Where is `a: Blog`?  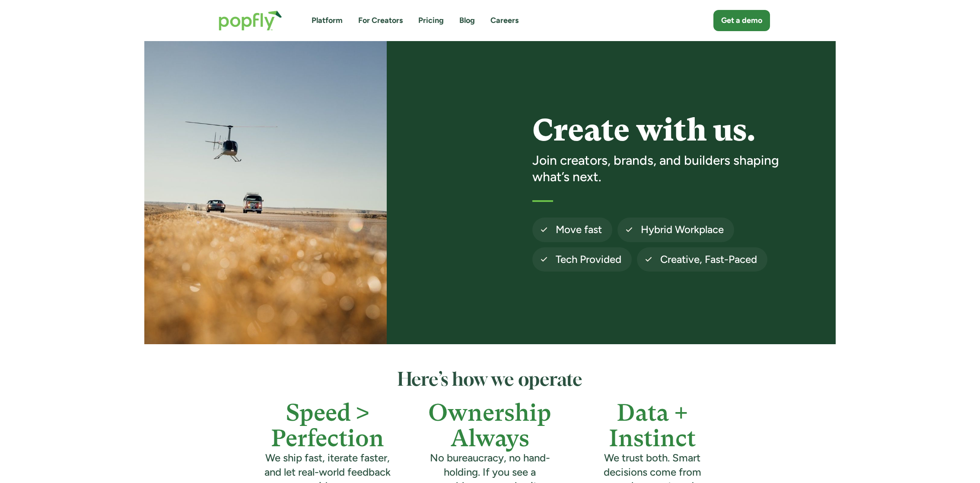 a: Blog is located at coordinates (467, 20).